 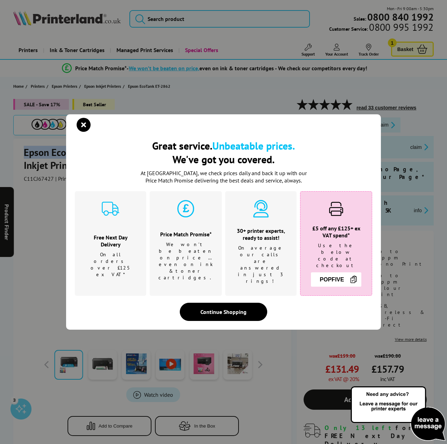 What do you see at coordinates (336, 232) in the screenshot?
I see `h3: £5 off any £125+ ex VAT spend*` at bounding box center [336, 232].